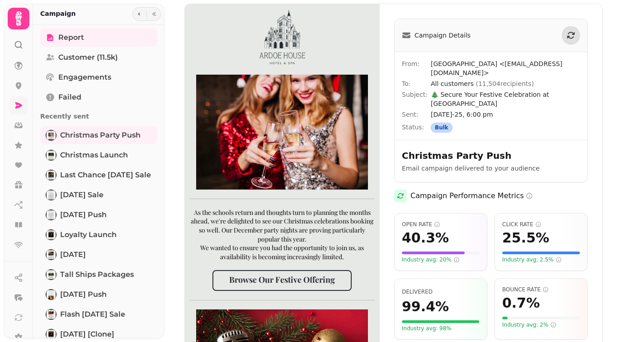 Image resolution: width=617 pixels, height=342 pixels. What do you see at coordinates (417, 68) in the screenshot?
I see `span: From:` at bounding box center [417, 68].